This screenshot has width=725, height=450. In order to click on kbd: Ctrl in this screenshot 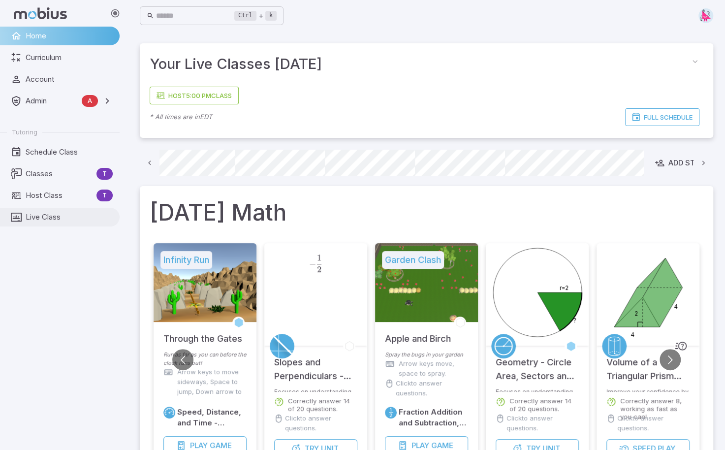, I will do `click(245, 16)`.